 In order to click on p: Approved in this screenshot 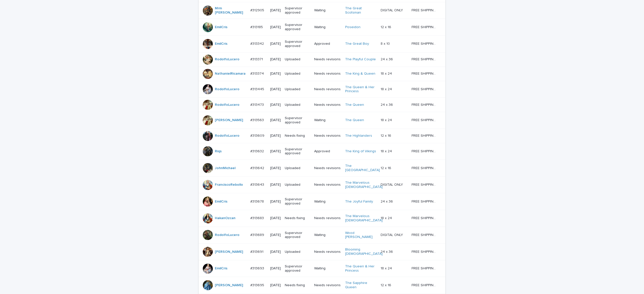, I will do `click(328, 151)`.